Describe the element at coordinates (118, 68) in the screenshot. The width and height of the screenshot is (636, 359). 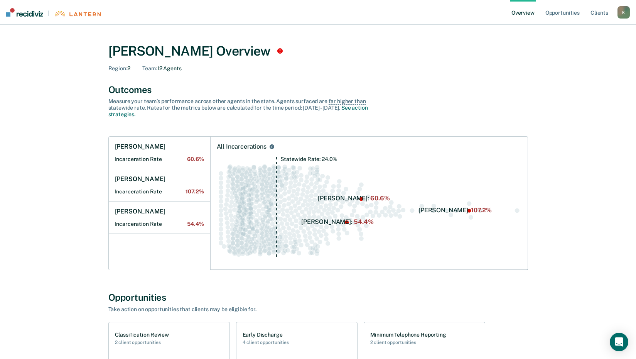
I see `span: Region :` at that location.